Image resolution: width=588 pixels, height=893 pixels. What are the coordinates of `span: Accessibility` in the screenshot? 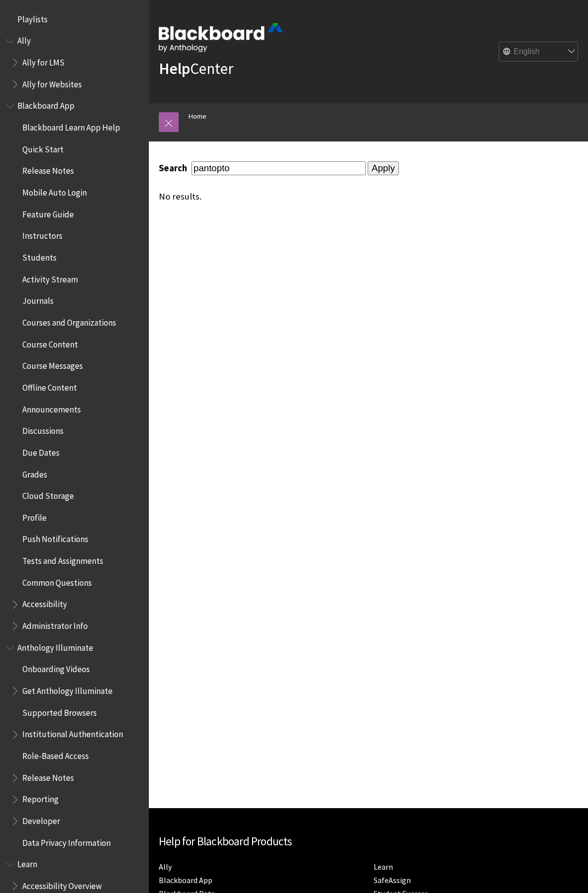 It's located at (45, 603).